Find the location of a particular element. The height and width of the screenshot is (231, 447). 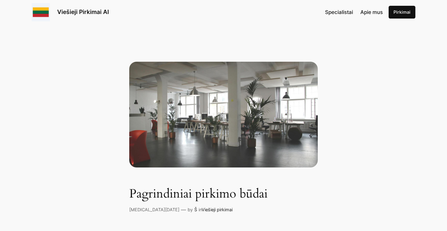

img: Viešieji pirkimai logo is located at coordinates (41, 12).